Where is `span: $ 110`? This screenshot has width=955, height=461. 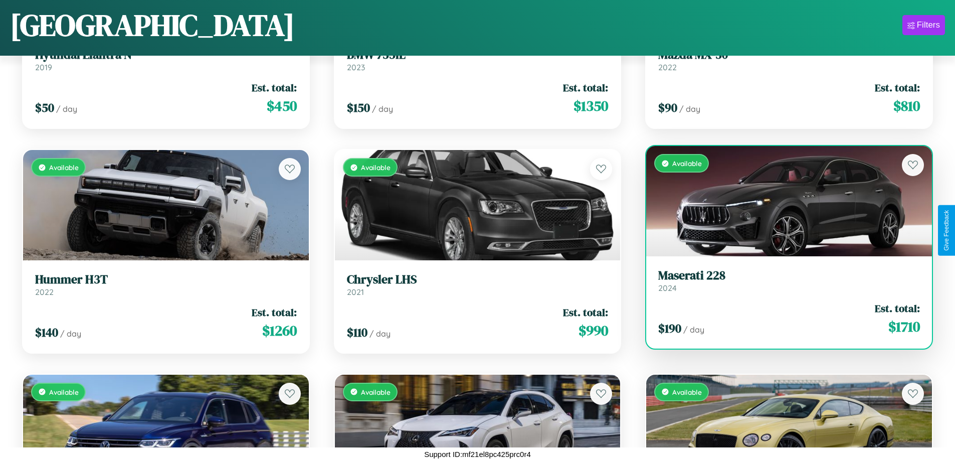
span: $ 110 is located at coordinates (357, 332).